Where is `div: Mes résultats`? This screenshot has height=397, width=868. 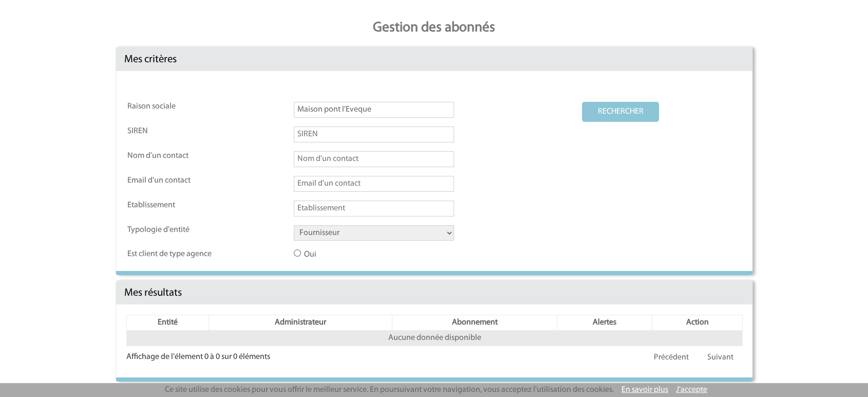
div: Mes résultats is located at coordinates (434, 292).